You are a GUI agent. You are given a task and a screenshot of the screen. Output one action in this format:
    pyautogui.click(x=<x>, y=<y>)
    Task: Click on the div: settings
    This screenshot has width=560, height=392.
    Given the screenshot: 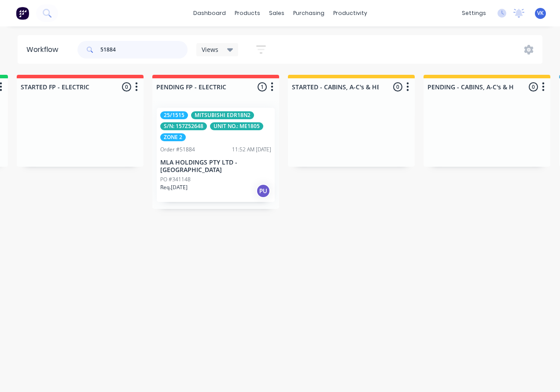 What is the action you would take?
    pyautogui.click(x=474, y=13)
    